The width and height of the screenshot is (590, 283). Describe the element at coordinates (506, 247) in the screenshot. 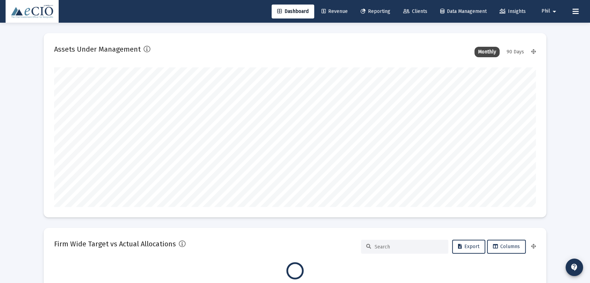

I see `span: Columns` at that location.